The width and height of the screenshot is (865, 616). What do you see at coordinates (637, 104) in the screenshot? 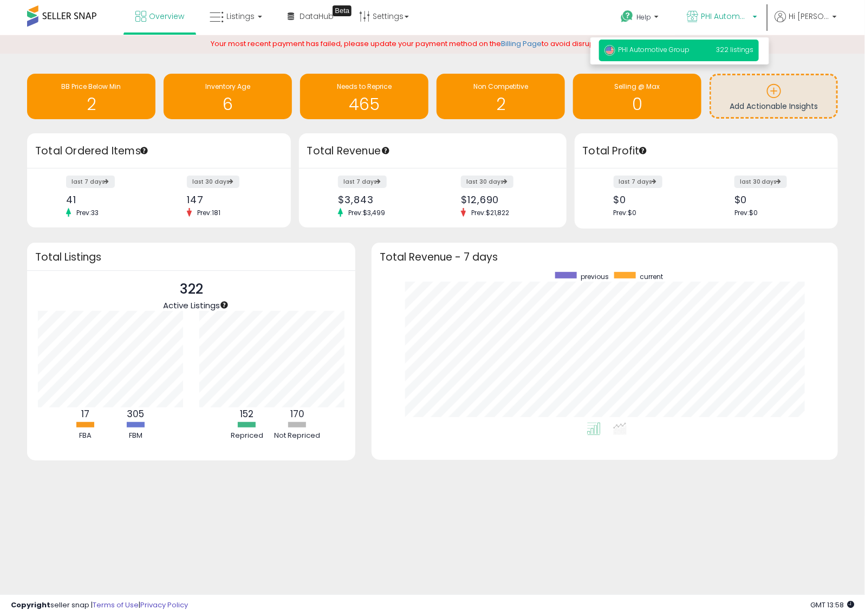
I see `h1: 0` at bounding box center [637, 104].